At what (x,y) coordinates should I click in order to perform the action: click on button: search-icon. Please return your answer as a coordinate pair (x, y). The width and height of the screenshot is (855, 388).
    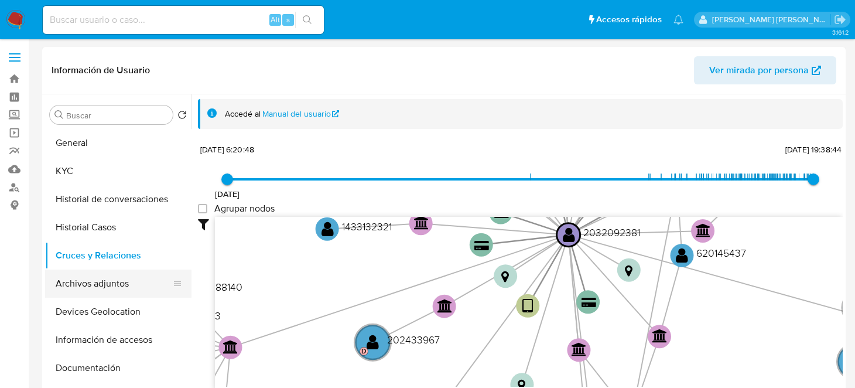
    Looking at the image, I should click on (307, 20).